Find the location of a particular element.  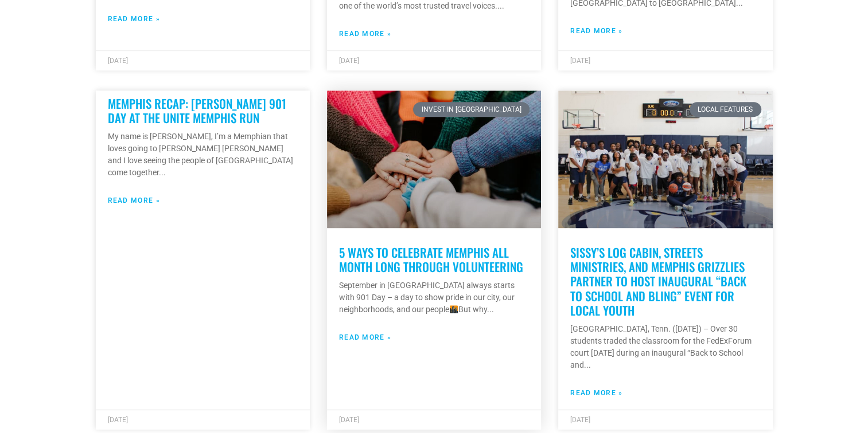

a: Read more about Hunker Down: Where to Go to Get Work Done in Memphis is located at coordinates (596, 31).